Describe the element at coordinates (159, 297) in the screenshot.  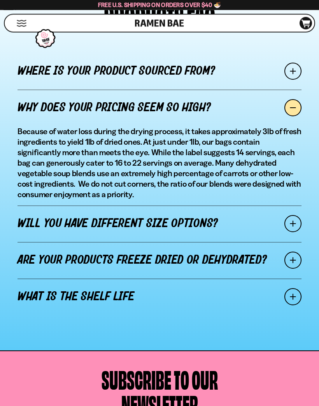
I see `a: What is the shelf life` at that location.